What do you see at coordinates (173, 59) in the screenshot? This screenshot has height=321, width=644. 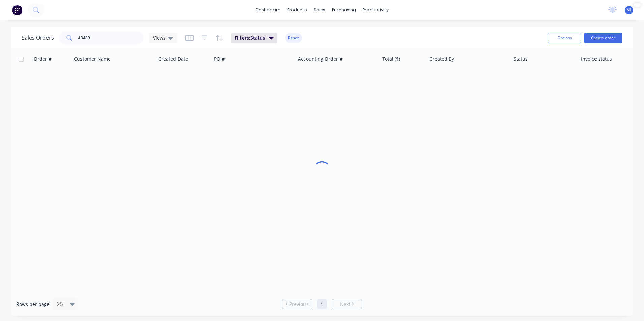 I see `div: Created Date` at bounding box center [173, 59].